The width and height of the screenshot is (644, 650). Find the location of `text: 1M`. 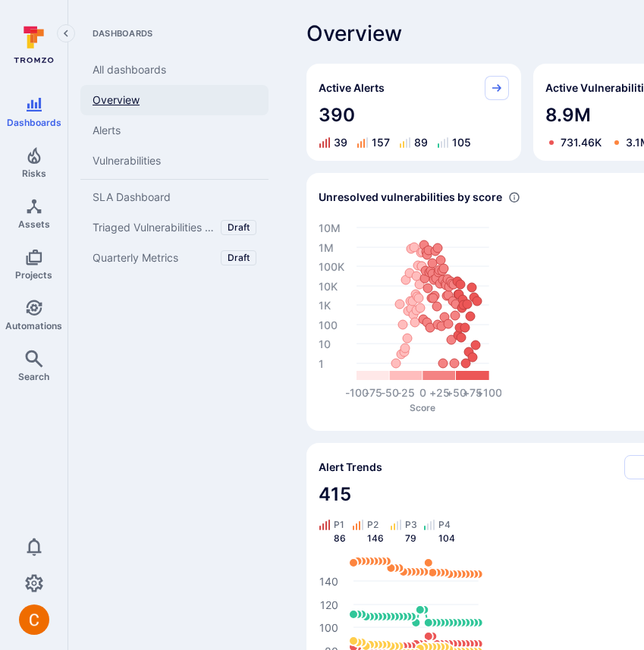

text: 1M is located at coordinates (326, 247).